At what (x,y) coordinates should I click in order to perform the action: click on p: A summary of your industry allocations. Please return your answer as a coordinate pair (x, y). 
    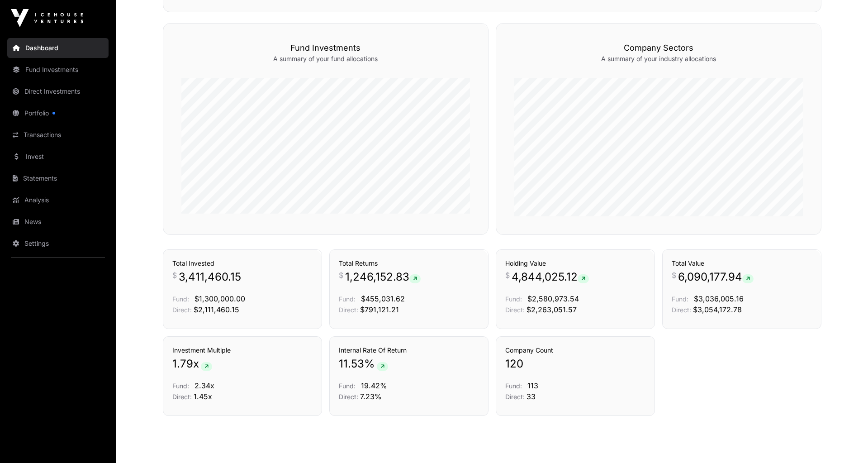
    Looking at the image, I should click on (659, 59).